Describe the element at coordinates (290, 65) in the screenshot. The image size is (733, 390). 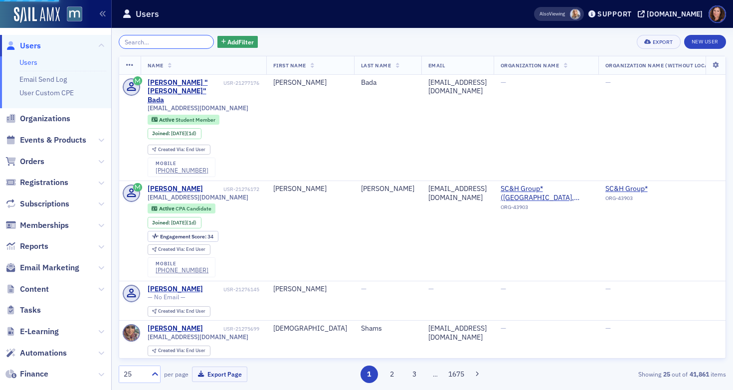
I see `span: First Name` at that location.